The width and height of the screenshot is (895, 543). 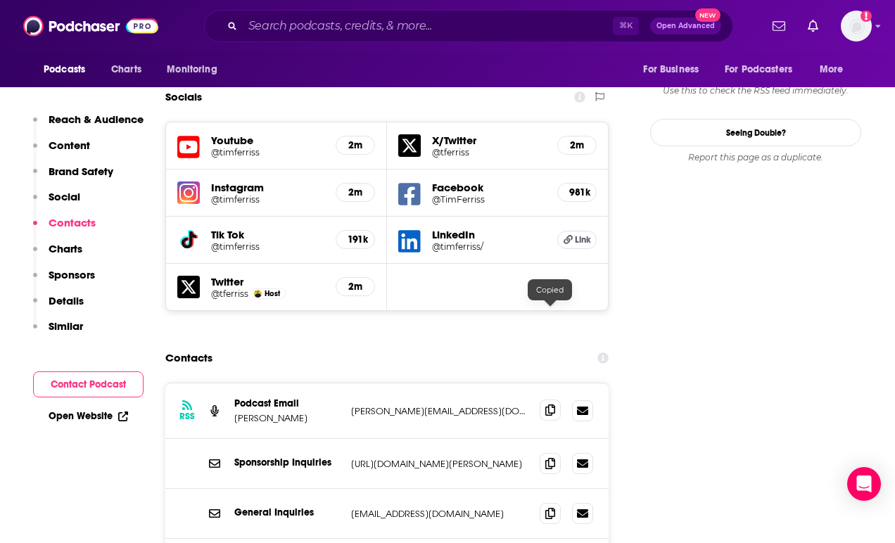 What do you see at coordinates (577, 192) in the screenshot?
I see `h5: 981k` at bounding box center [577, 192].